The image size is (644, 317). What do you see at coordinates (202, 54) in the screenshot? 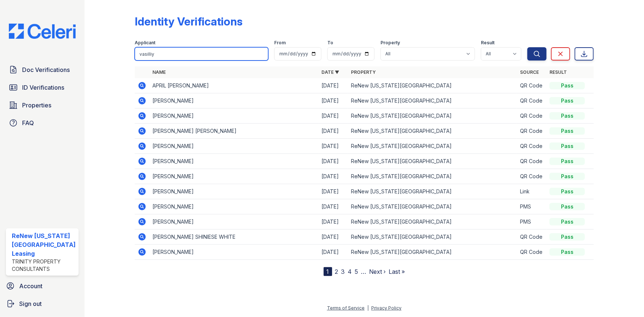
I see `input: Search by name or phone number` at bounding box center [202, 54].